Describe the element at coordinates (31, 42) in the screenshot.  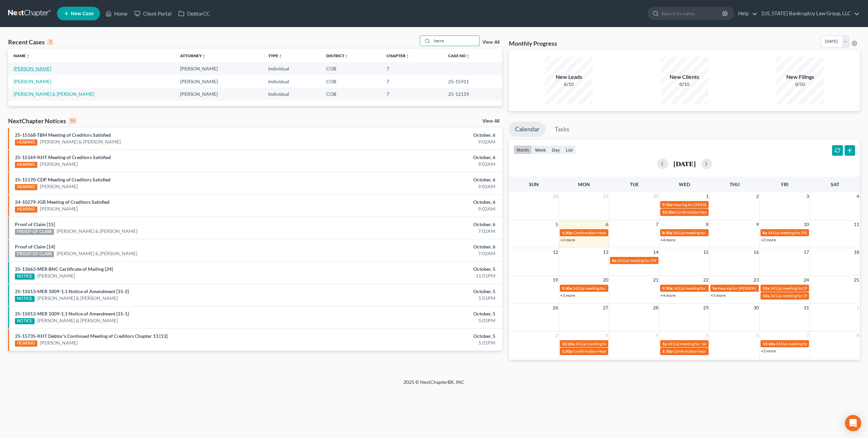
I see `div: Recent Cases` at that location.